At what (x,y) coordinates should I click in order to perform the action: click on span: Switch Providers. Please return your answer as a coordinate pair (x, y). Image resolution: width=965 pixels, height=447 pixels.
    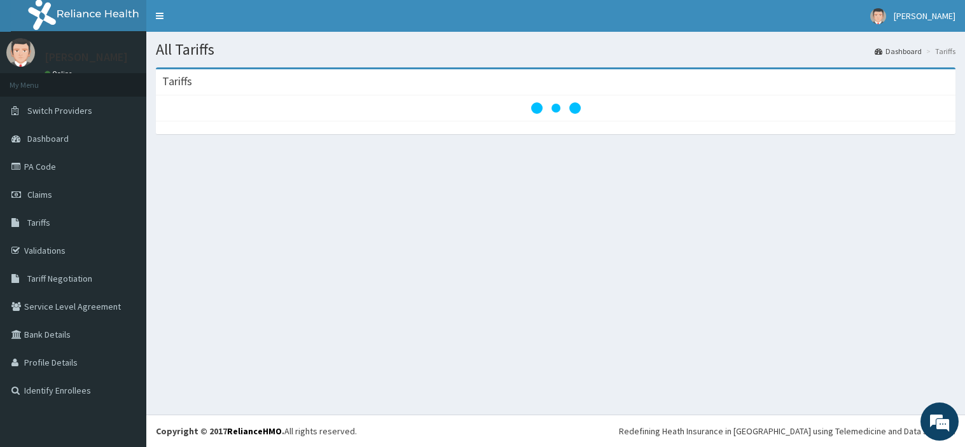
    Looking at the image, I should click on (60, 111).